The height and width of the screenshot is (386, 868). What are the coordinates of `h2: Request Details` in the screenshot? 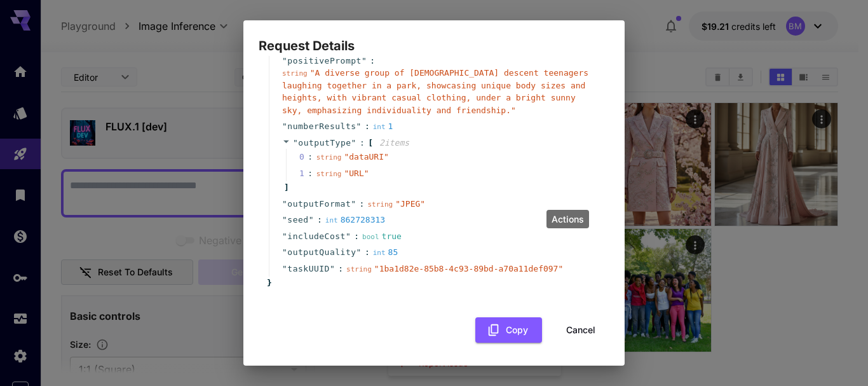 It's located at (434, 38).